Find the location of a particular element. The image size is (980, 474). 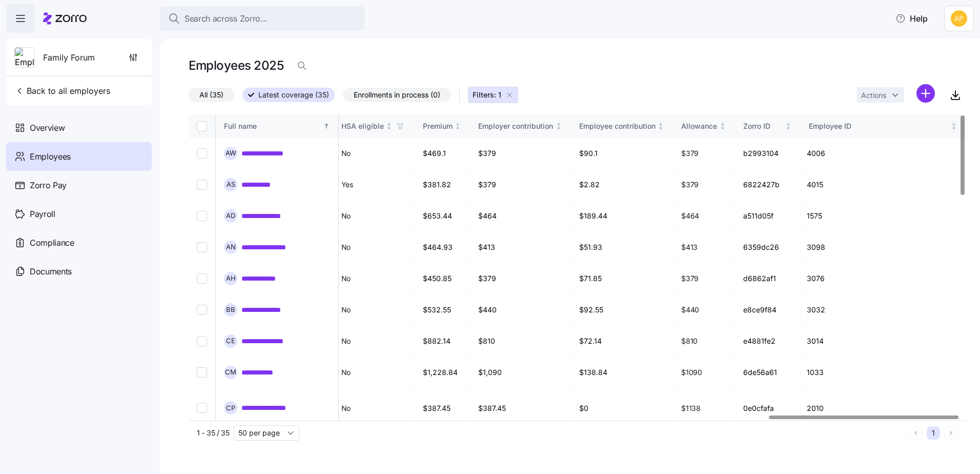

td: $440 is located at coordinates (520, 310).